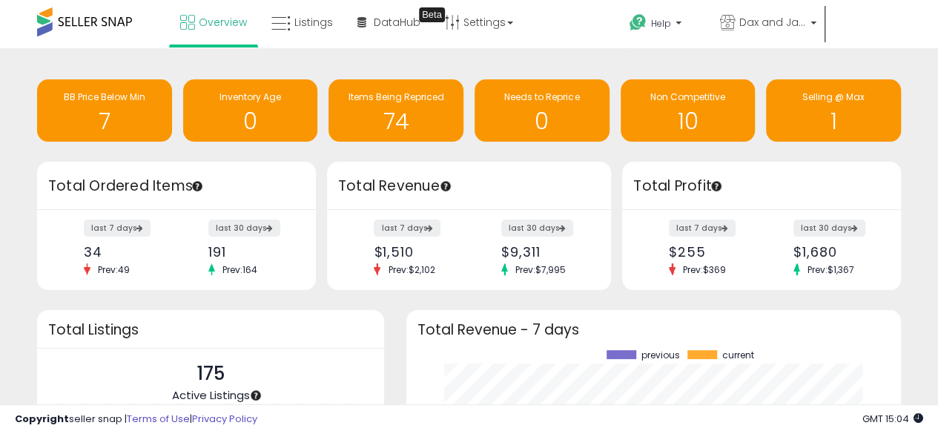 Image resolution: width=938 pixels, height=434 pixels. What do you see at coordinates (762, 186) in the screenshot?
I see `h3: Total Profit` at bounding box center [762, 186].